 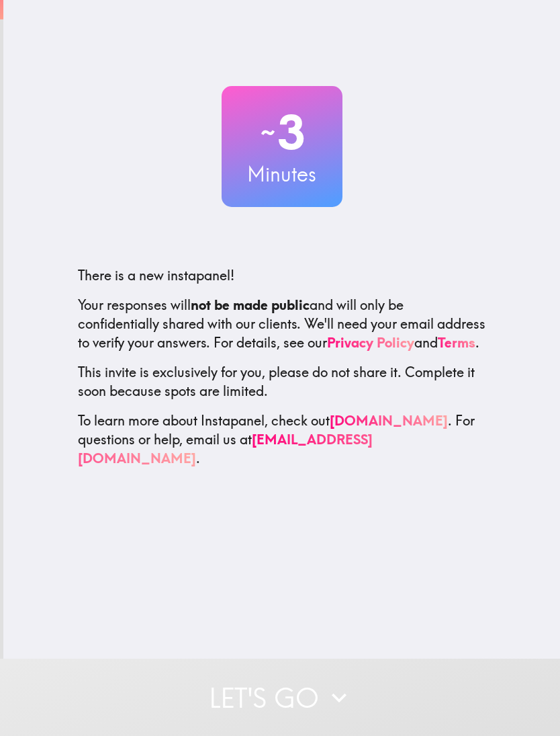 What do you see at coordinates (250, 304) in the screenshot?
I see `b: not be made public` at bounding box center [250, 304].